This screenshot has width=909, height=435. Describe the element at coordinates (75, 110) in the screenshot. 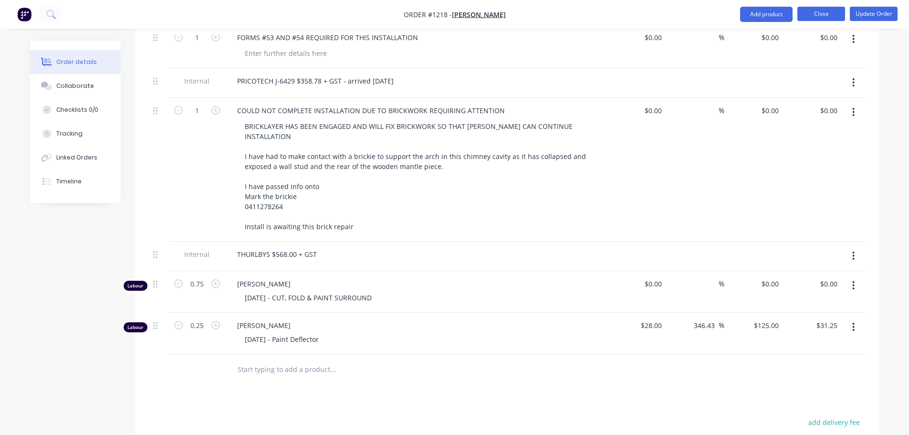

I see `button: Checklists 0/0` at that location.